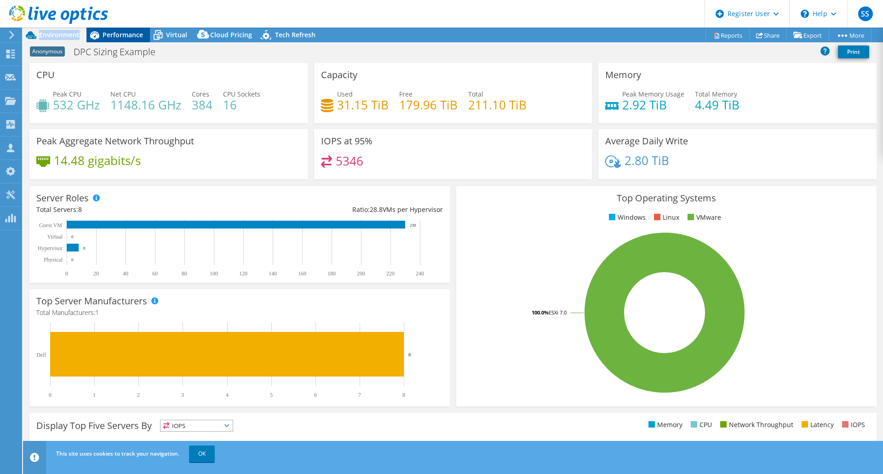 The height and width of the screenshot is (474, 883). I want to click on text: 160, so click(302, 274).